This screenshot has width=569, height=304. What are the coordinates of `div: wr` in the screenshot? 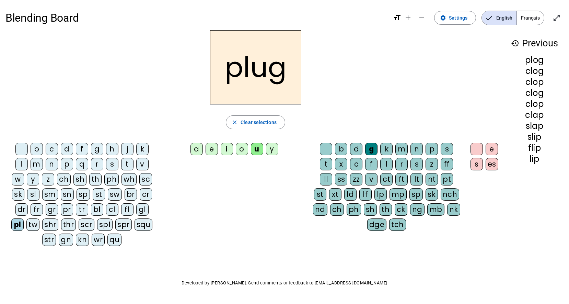 It's located at (98, 239).